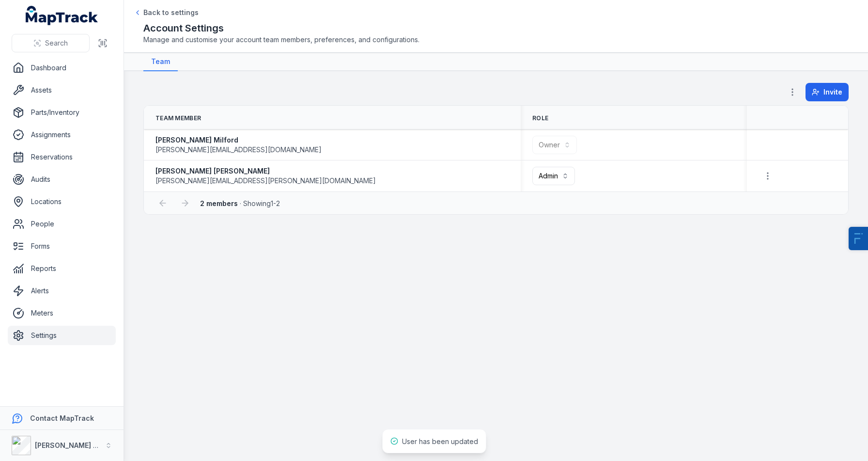 The image size is (868, 461). Describe the element at coordinates (160, 62) in the screenshot. I see `a: Team` at that location.